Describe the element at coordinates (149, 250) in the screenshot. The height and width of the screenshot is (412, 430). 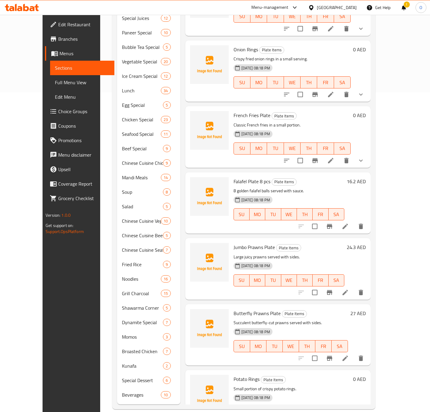
I see `div: Chinese Cuisine Seafood7` at that location.